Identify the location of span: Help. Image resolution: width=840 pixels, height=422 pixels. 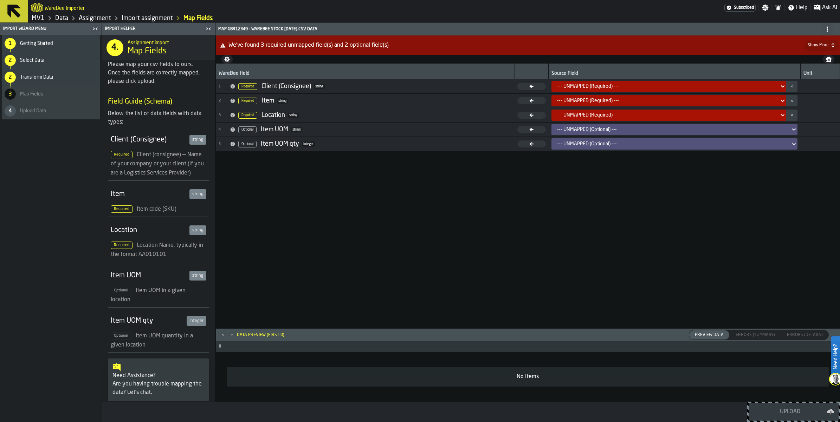
(801, 8).